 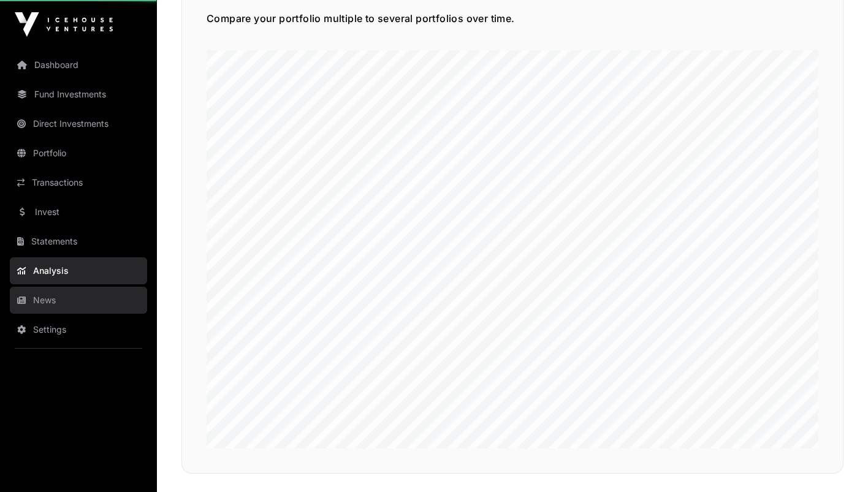 What do you see at coordinates (78, 330) in the screenshot?
I see `a: Settings` at bounding box center [78, 330].